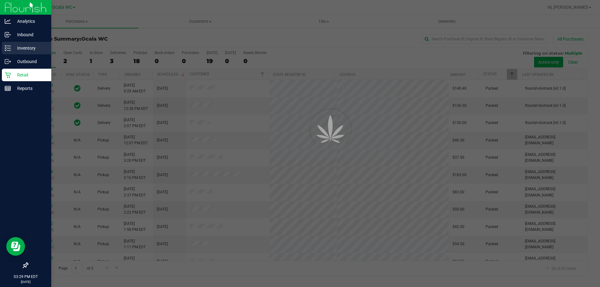  What do you see at coordinates (30, 21) in the screenshot?
I see `p: Analytics` at bounding box center [30, 21].